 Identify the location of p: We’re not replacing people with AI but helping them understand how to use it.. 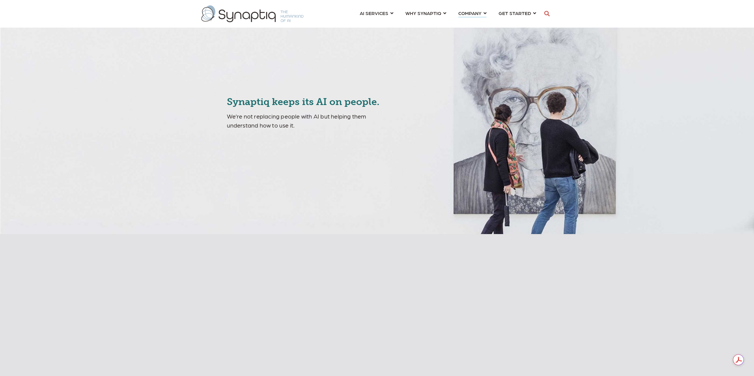
(313, 121).